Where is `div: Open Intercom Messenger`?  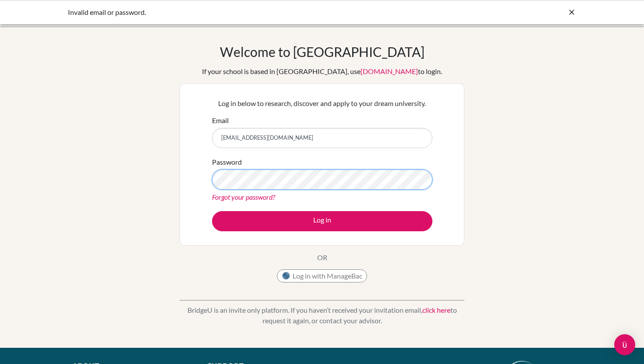 div: Open Intercom Messenger is located at coordinates (624, 345).